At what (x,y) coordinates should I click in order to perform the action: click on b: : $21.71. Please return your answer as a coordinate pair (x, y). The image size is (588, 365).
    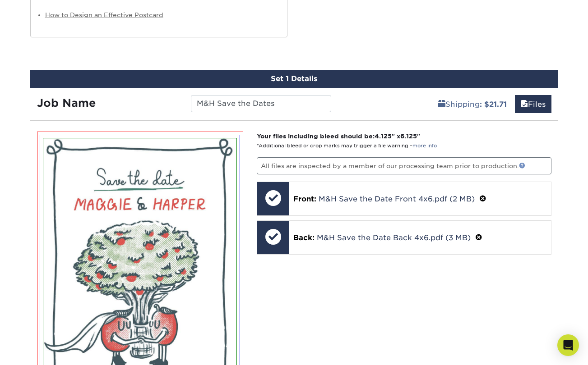
    Looking at the image, I should click on (493, 104).